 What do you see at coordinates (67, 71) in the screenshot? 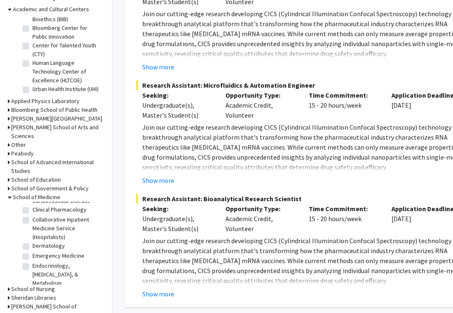
I see `label: Human Language Technology Center of Excellence (HLTCOE)` at bounding box center [67, 71].